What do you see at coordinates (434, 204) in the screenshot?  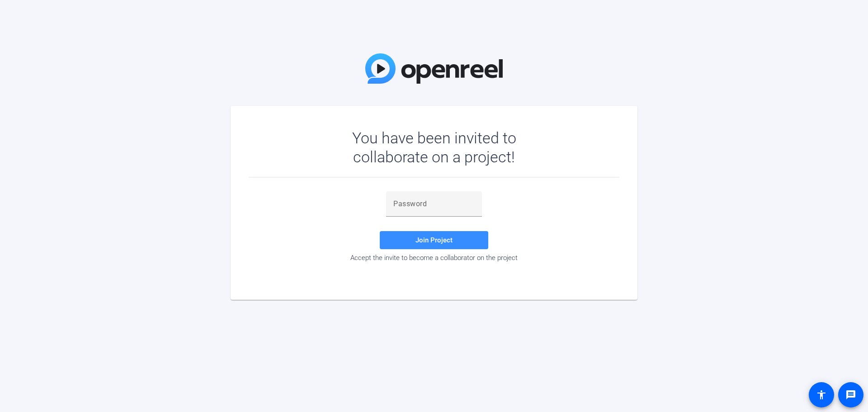 I see `input: Password` at bounding box center [434, 204].